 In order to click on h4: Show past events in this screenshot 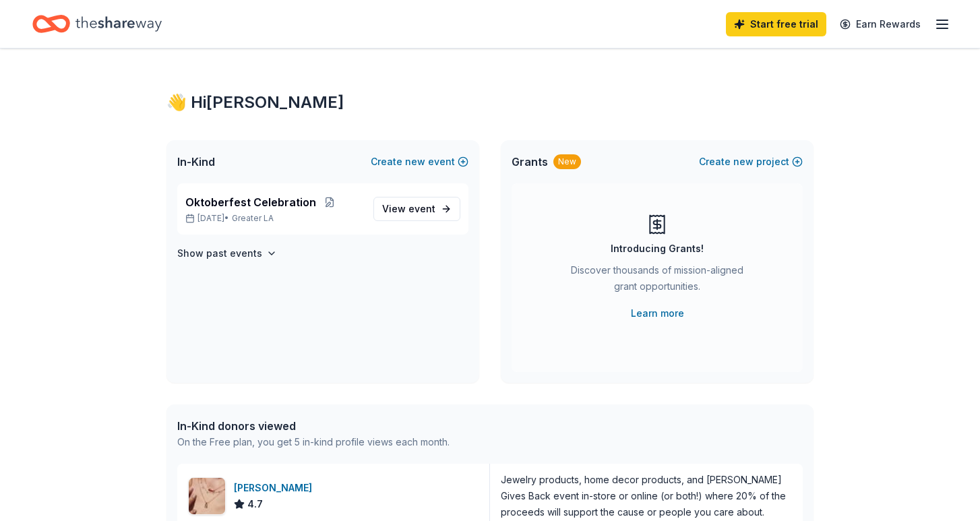, I will do `click(220, 253)`.